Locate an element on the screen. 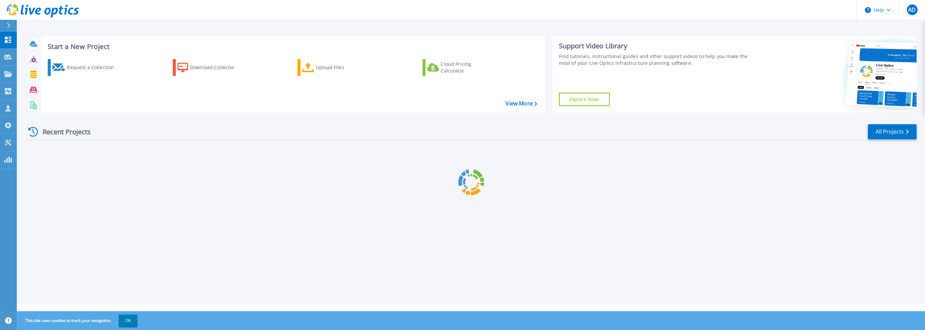  div: Cloud Pricing Calculator is located at coordinates (468, 68).